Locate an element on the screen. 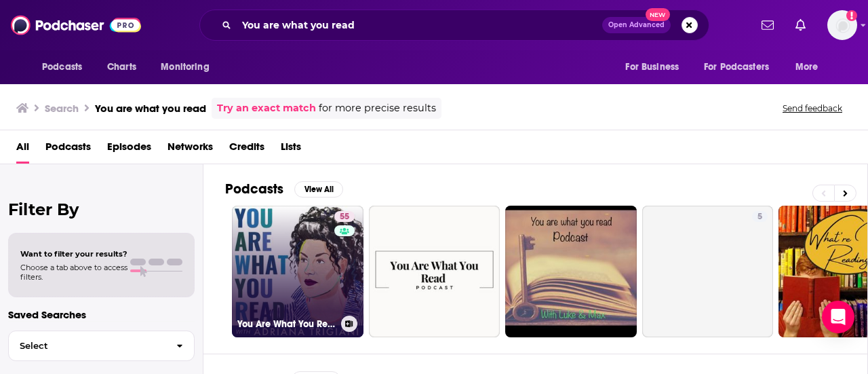  p: Saved Searches is located at coordinates (101, 314).